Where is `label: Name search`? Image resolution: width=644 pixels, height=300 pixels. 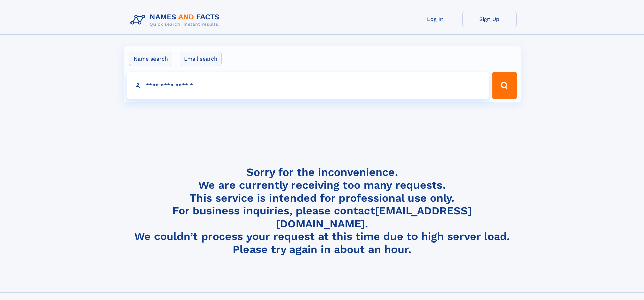 label: Name search is located at coordinates (151, 59).